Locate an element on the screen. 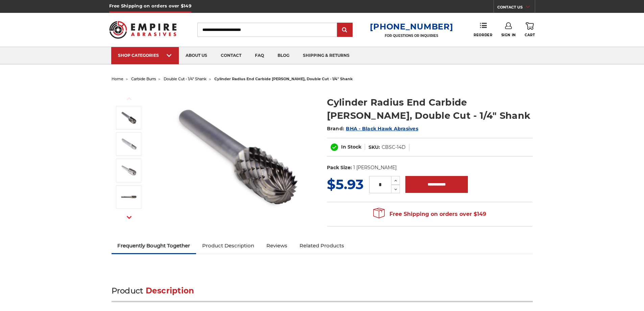 Image resolution: width=644 pixels, height=311 pixels. a: Cart is located at coordinates (530, 30).